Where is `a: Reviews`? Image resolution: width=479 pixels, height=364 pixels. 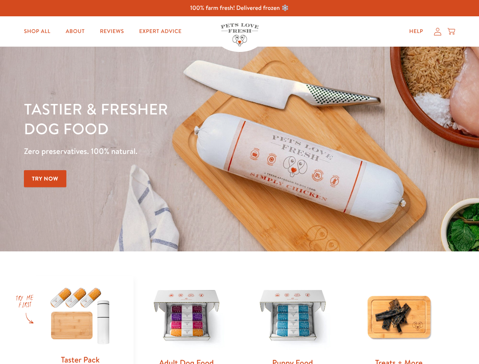
a: Reviews is located at coordinates (111, 31).